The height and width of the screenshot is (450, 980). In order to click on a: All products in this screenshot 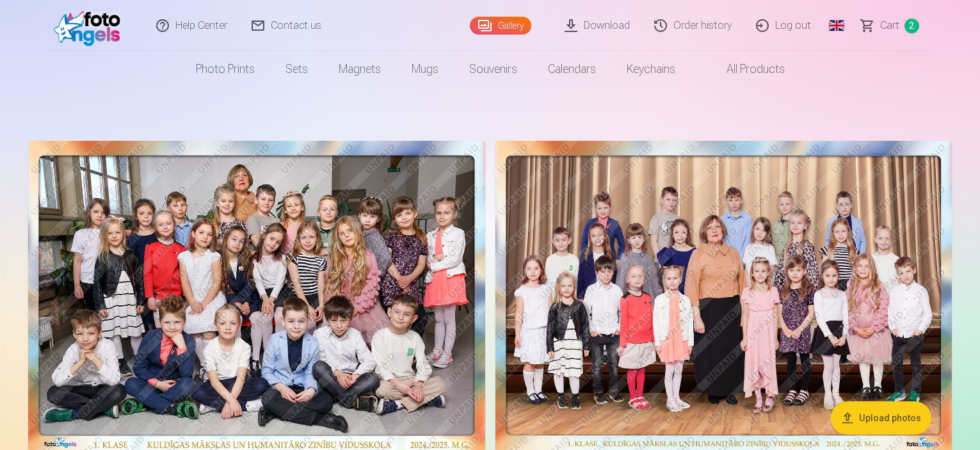, I will do `click(745, 69)`.